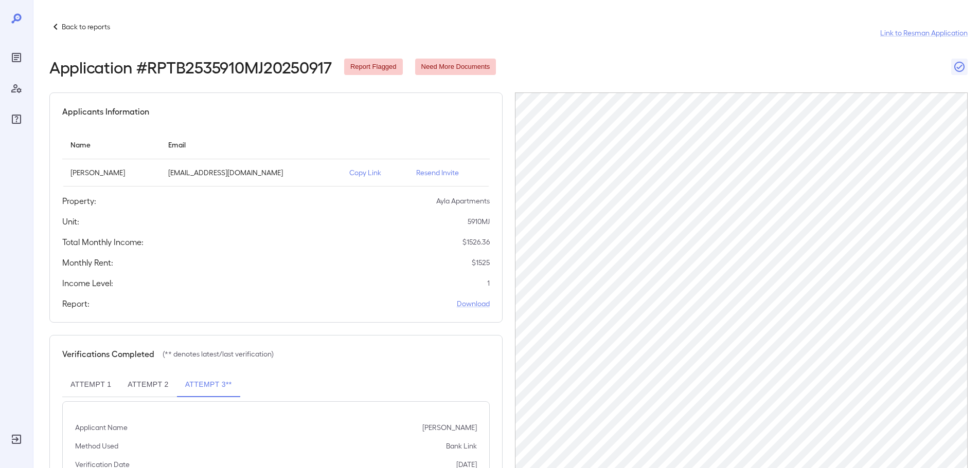 This screenshot has width=980, height=468. I want to click on h5: Applicants Information, so click(106, 111).